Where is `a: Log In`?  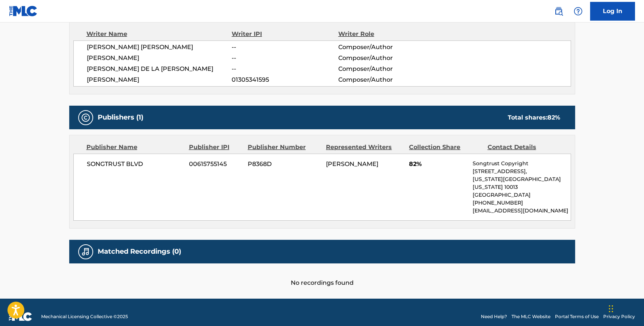
a: Log In is located at coordinates (613, 11).